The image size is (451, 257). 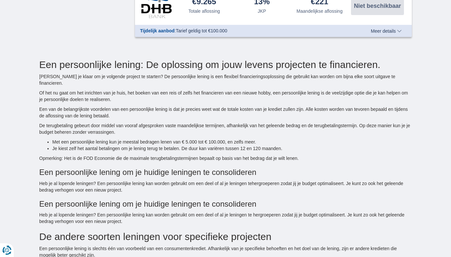 I want to click on li: Je kiest zelf het aantal betalingen om je lening terug te betalen. De duur kan variëren tussen 12..., so click(x=232, y=148).